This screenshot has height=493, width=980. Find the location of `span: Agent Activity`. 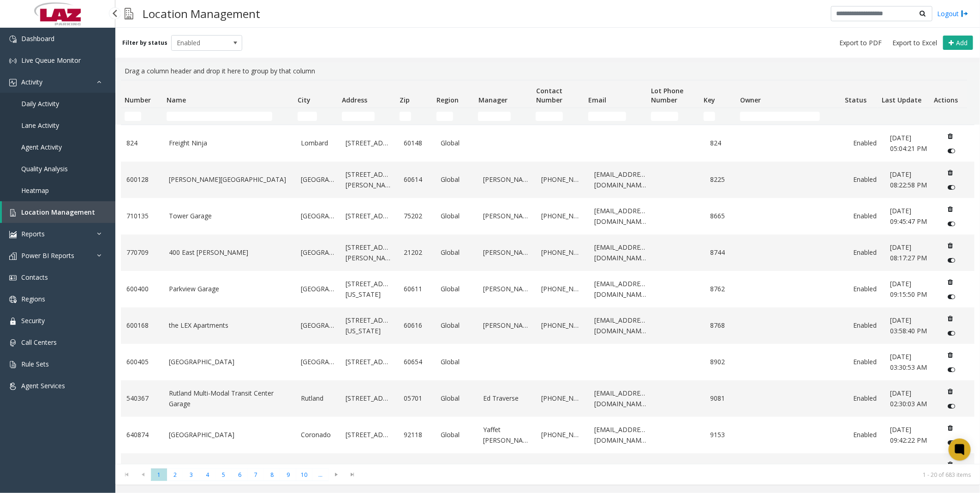

span: Agent Activity is located at coordinates (41, 147).